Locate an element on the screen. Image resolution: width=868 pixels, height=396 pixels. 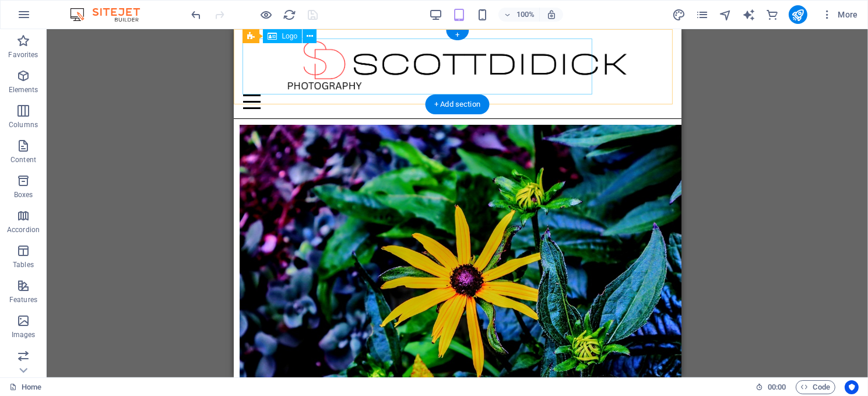
span: 00 00 is located at coordinates (777, 387).